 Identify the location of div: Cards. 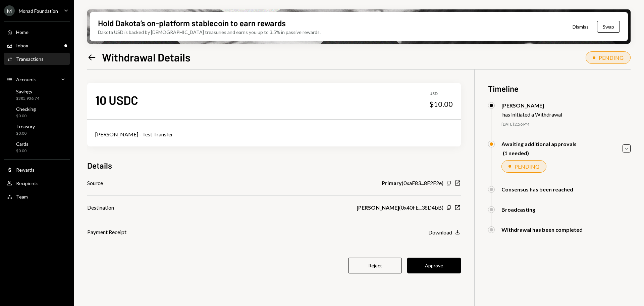
(22, 144).